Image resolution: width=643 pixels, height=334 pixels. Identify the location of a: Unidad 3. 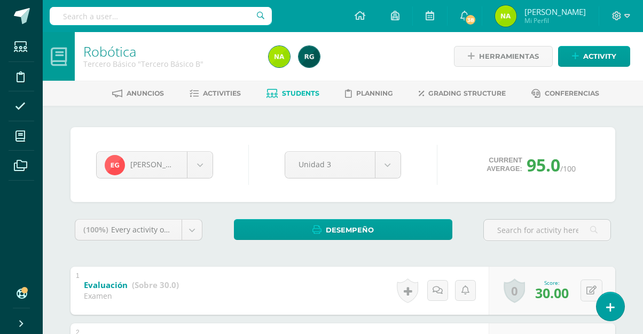
(343, 165).